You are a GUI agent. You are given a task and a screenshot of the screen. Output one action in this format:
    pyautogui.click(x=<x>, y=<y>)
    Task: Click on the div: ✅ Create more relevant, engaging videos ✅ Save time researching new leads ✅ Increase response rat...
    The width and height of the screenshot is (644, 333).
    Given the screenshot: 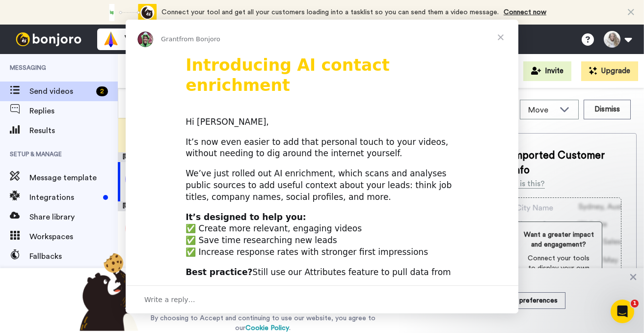 What is the action you would take?
    pyautogui.click(x=322, y=235)
    